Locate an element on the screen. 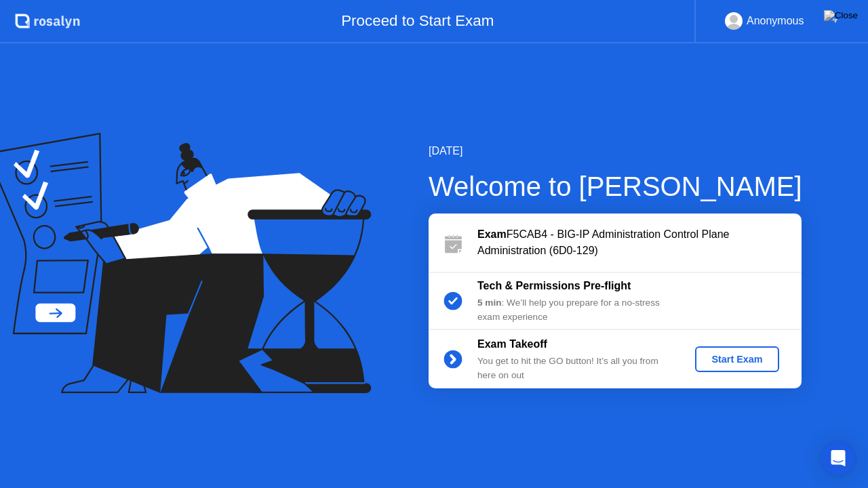  button: Start Exam is located at coordinates (737, 360).